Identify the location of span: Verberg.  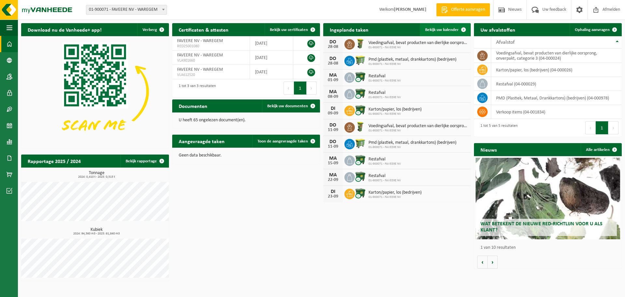
(150, 30).